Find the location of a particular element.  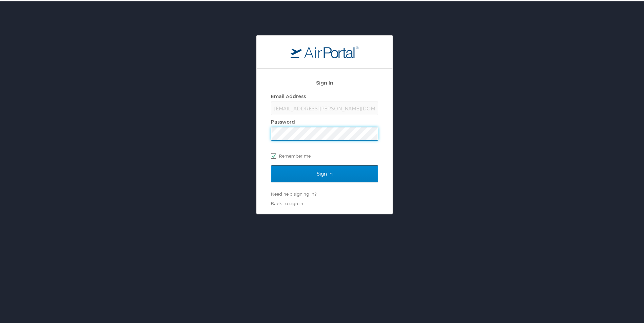

a: Back to sign in is located at coordinates (287, 202).